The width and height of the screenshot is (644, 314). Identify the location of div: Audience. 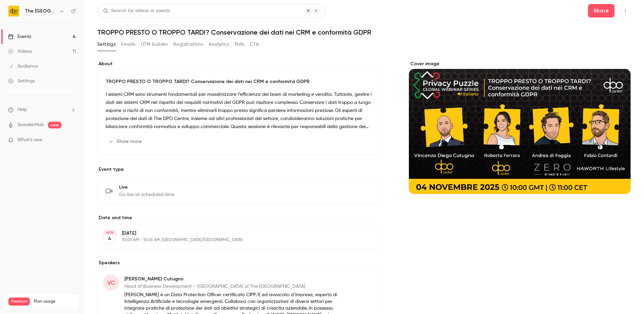
(23, 66).